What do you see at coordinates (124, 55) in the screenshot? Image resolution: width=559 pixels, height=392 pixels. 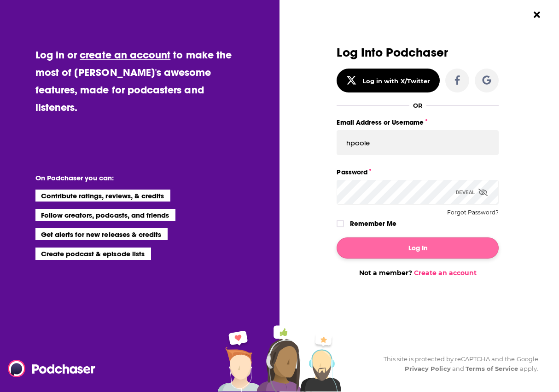 I see `a: create an account` at bounding box center [124, 55].